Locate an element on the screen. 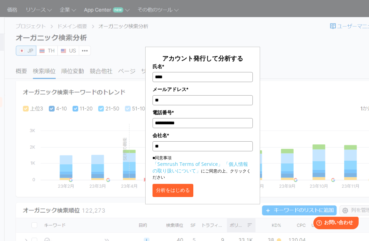 The height and width of the screenshot is (241, 369). a: 「Semrush Terms of Service」 is located at coordinates (188, 164).